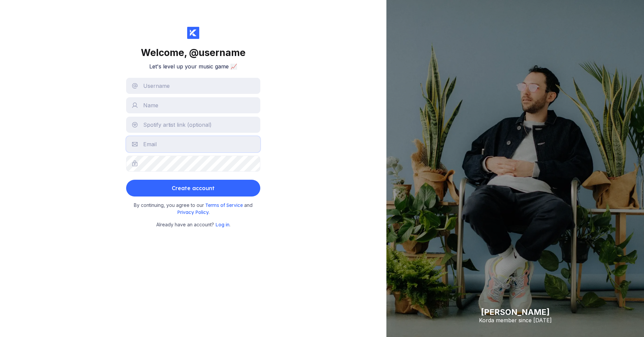 This screenshot has width=644, height=337. Describe the element at coordinates (193, 209) in the screenshot. I see `small: By continuing, you agree to our and .` at that location.